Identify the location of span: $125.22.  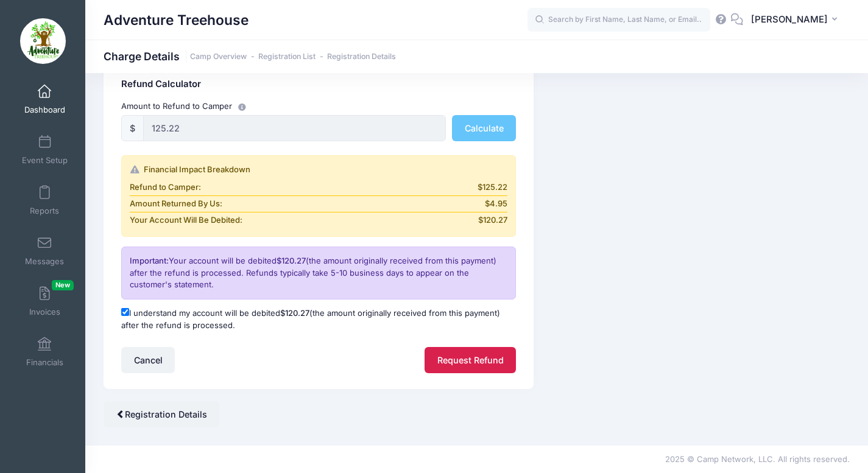
(492, 187).